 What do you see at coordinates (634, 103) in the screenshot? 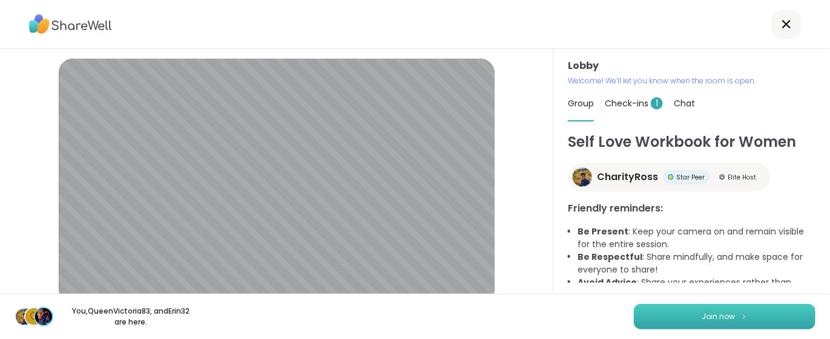
I see `span: Check-ins` at bounding box center [634, 103].